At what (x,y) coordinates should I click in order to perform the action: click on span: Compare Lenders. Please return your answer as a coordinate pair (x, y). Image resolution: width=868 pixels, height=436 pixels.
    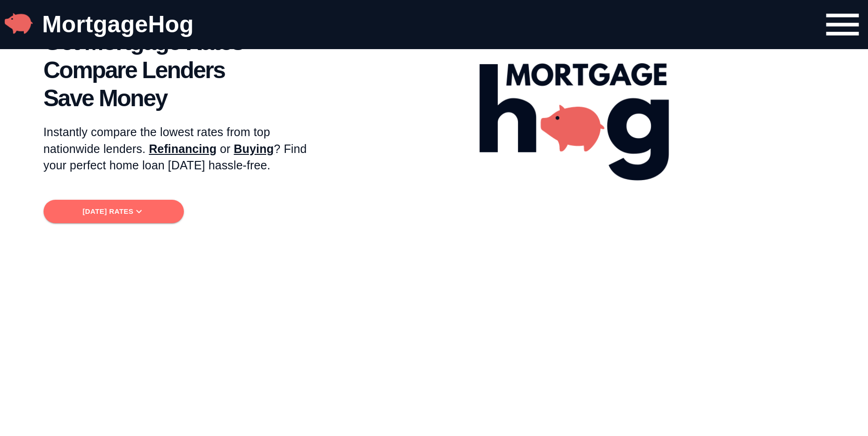
    Looking at the image, I should click on (184, 70).